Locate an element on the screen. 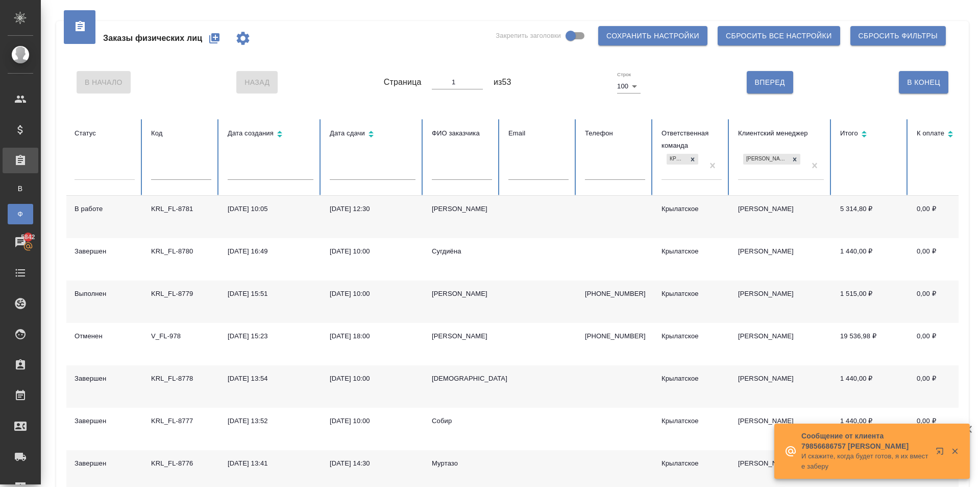 The image size is (980, 487). div: Собир is located at coordinates (462, 420).